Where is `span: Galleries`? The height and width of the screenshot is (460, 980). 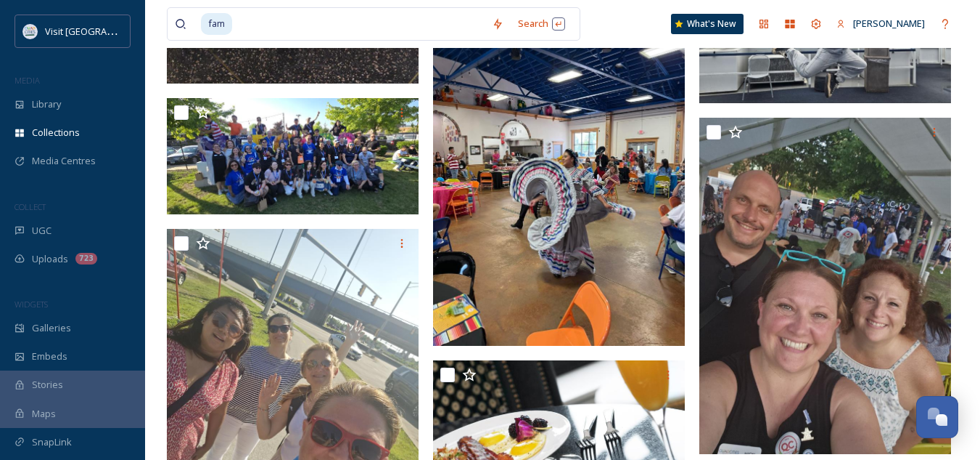 span: Galleries is located at coordinates (51, 328).